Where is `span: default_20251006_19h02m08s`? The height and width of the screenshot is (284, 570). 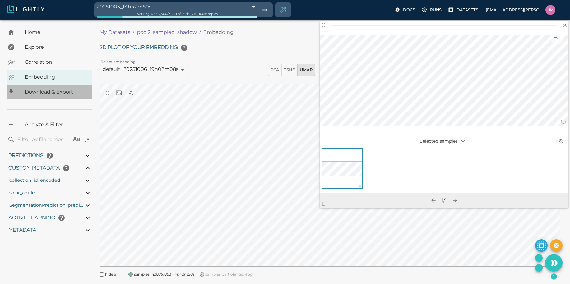
span: default_20251006_19h02m08s is located at coordinates (141, 69).